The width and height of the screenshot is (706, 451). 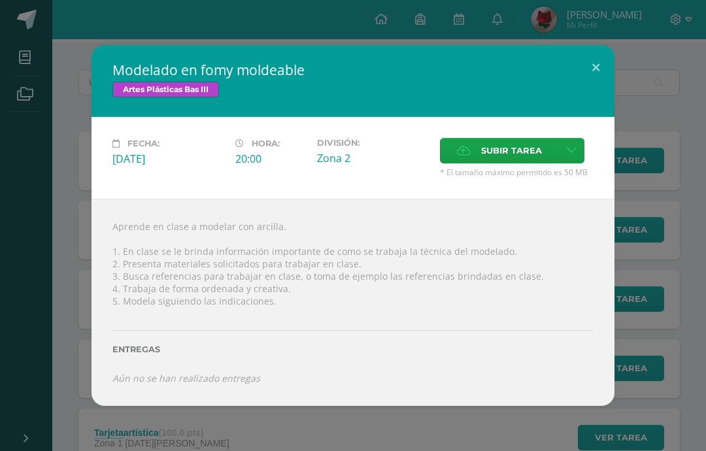 What do you see at coordinates (373, 142) in the screenshot?
I see `label: División:` at bounding box center [373, 142].